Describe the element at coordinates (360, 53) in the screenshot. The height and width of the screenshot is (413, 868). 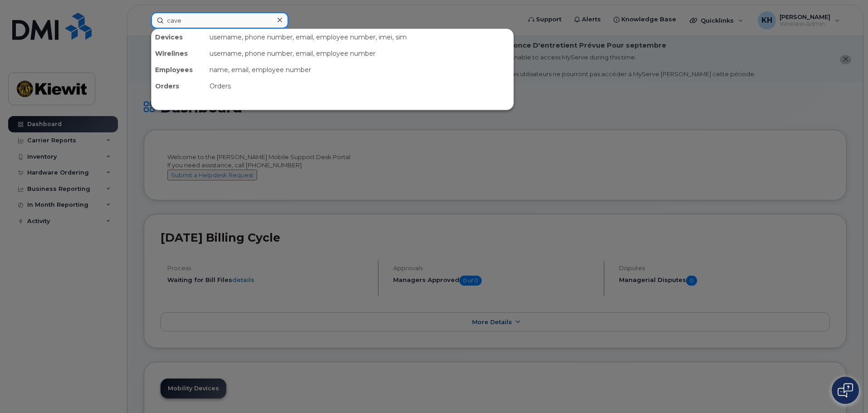
I see `div: username, phone number, email, employee number` at that location.